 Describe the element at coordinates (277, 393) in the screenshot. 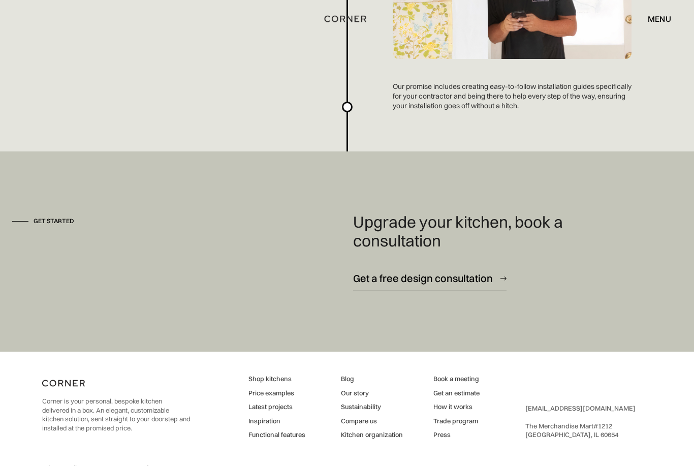

I see `a: Price examples` at that location.